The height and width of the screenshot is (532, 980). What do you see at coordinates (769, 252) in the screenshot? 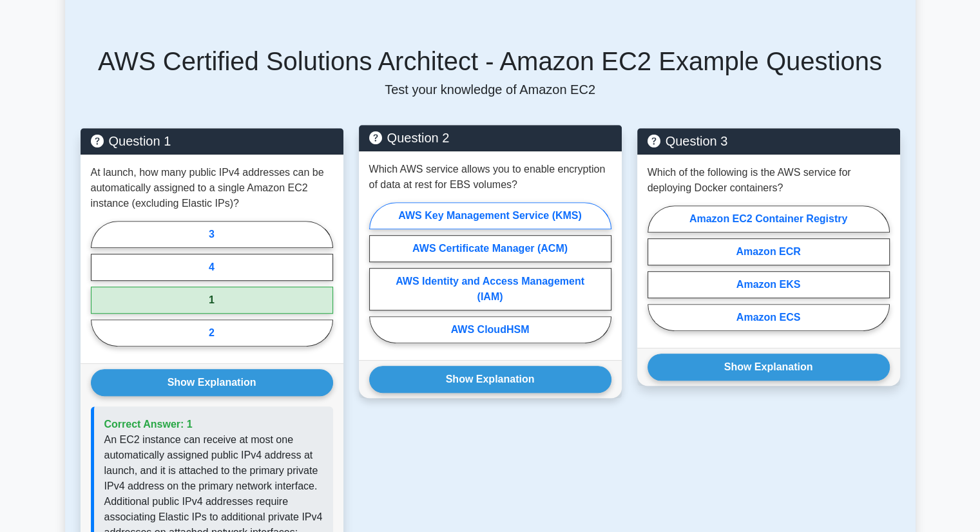
I see `label: Amazon ECR` at bounding box center [769, 252].